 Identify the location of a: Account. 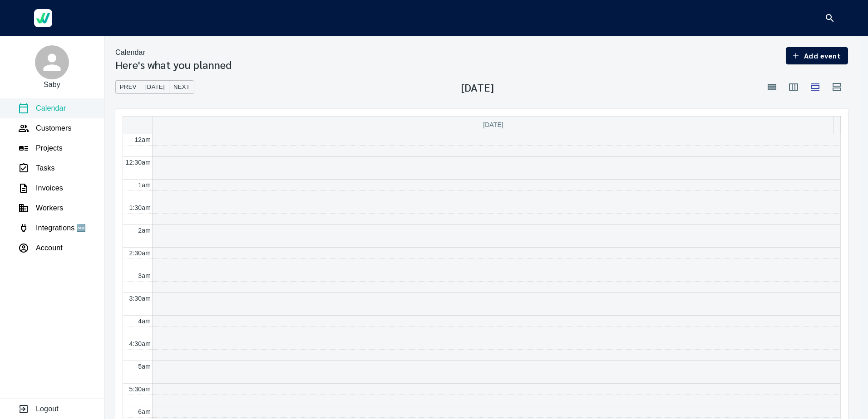
(40, 248).